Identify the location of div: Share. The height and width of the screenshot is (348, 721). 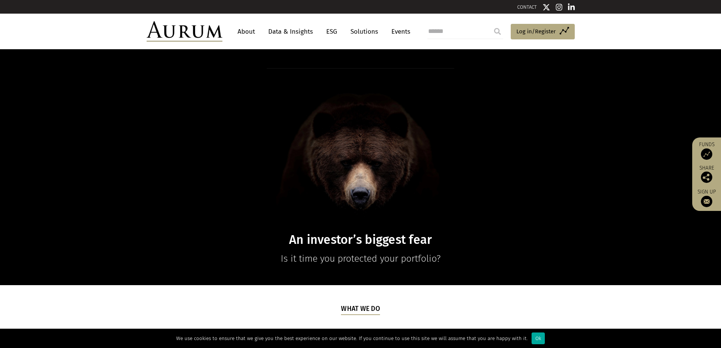
(707, 174).